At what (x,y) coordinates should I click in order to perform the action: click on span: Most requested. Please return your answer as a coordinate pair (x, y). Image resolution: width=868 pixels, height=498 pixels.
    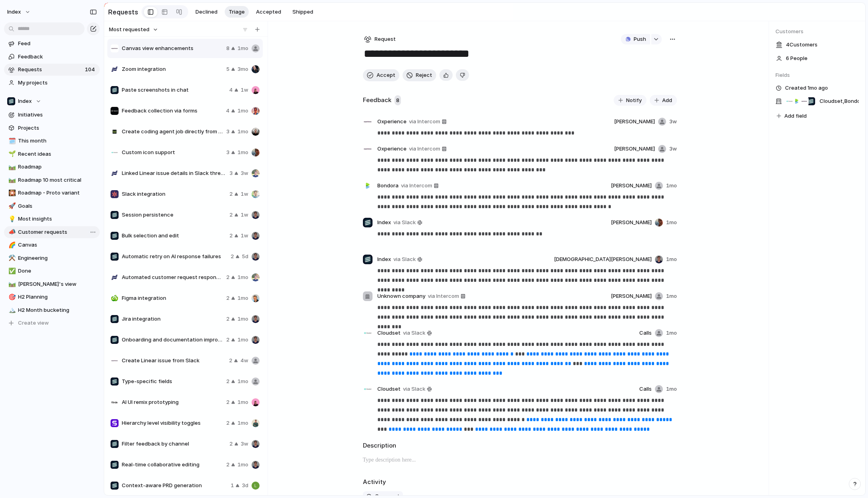
    Looking at the image, I should click on (129, 30).